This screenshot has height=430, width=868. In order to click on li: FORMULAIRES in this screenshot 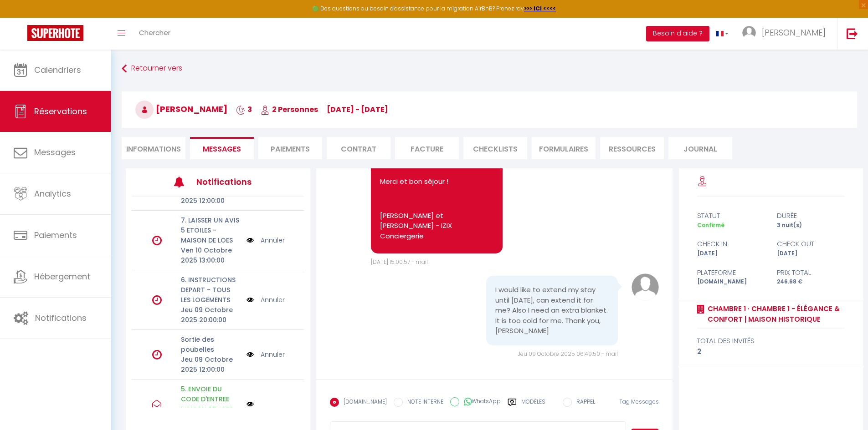, I will do `click(564, 148)`.